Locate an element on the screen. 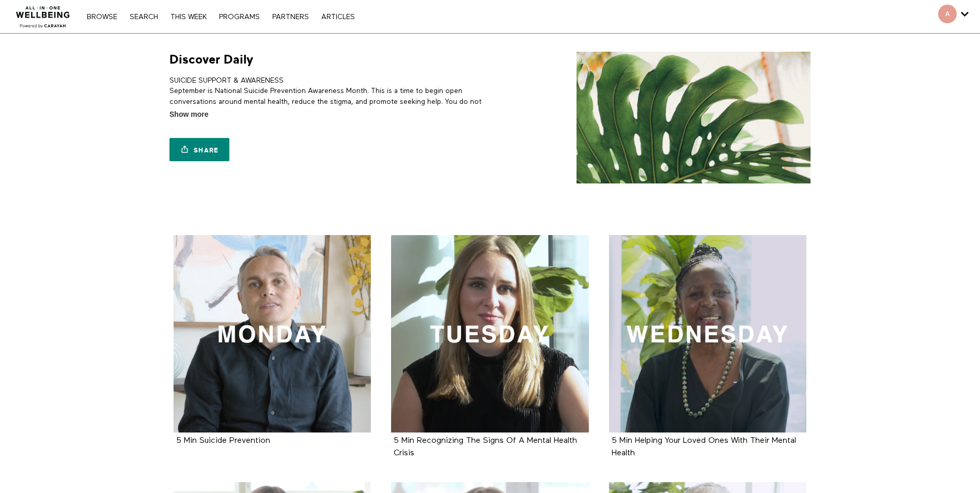  strong: 5 Min Suicide Prevention is located at coordinates (224, 440).